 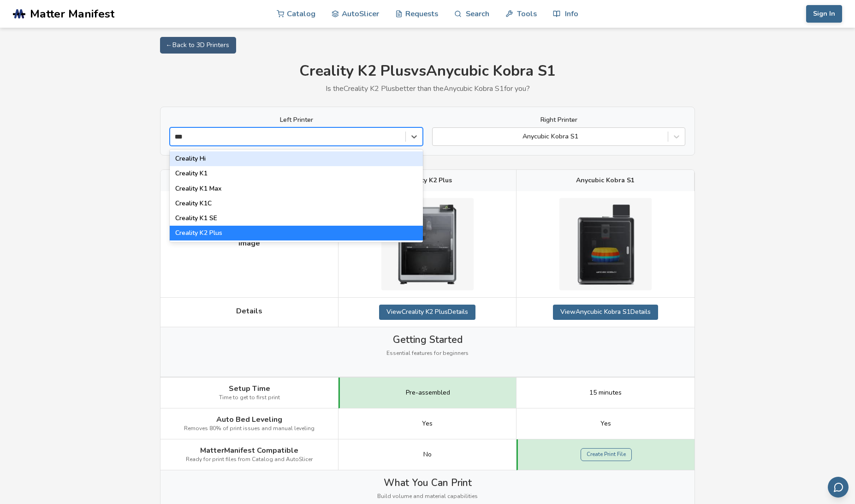 I want to click on h1: Creality K2 Plus vs Anycubic Kobra S1, so click(x=428, y=71).